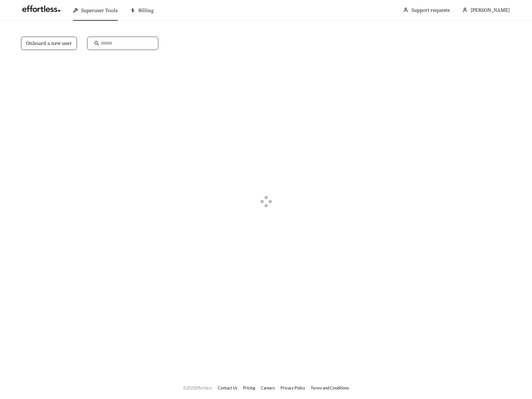 Image resolution: width=532 pixels, height=399 pixels. Describe the element at coordinates (330, 388) in the screenshot. I see `a: Terms and Conditions` at that location.